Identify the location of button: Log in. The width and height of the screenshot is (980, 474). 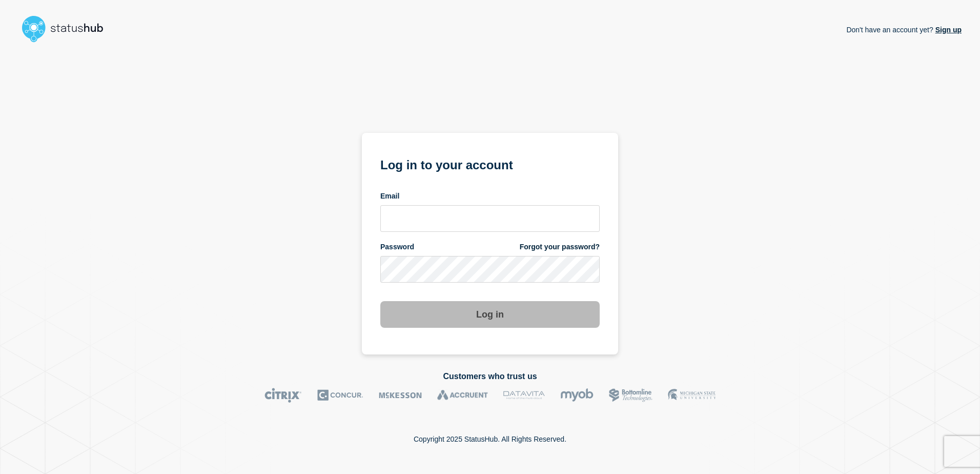
(490, 315).